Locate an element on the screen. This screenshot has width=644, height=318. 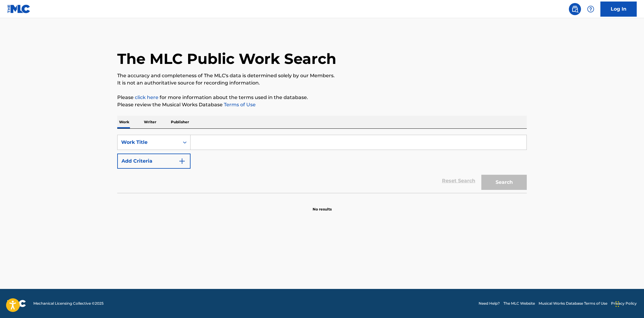
p: No results is located at coordinates (322, 206).